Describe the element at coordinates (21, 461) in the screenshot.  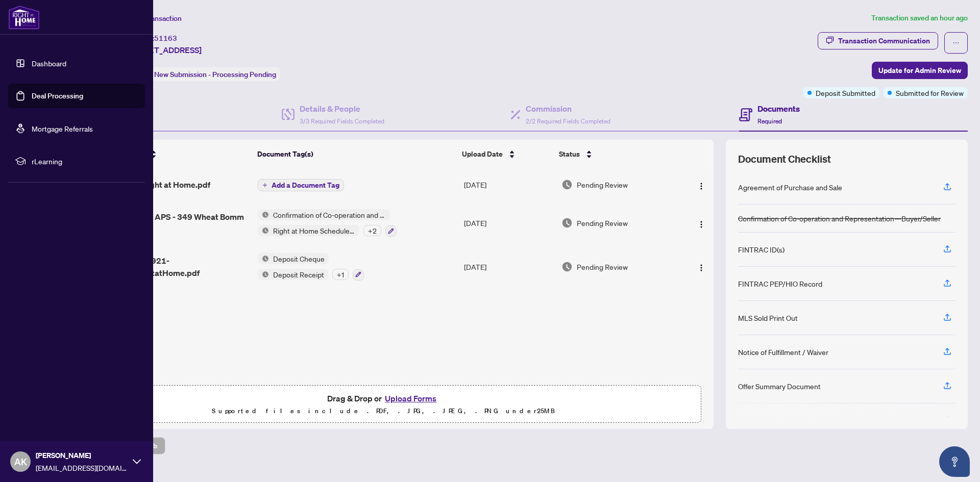
I see `span: AK` at that location.